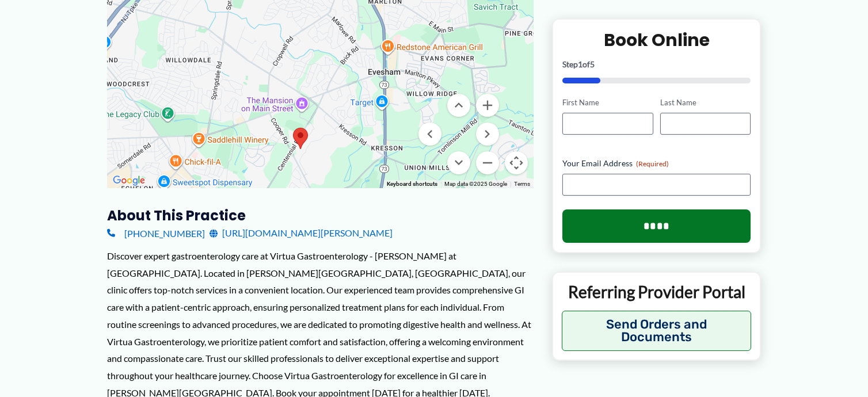 The width and height of the screenshot is (868, 397). I want to click on button: Send Orders and Documents, so click(657, 331).